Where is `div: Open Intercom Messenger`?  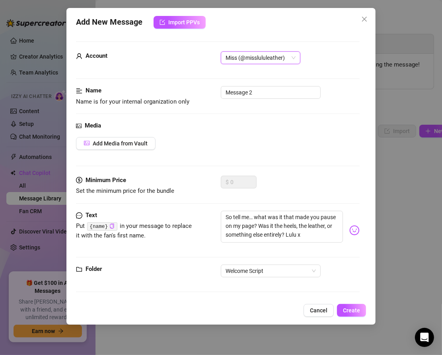
div: Open Intercom Messenger is located at coordinates (425, 337).